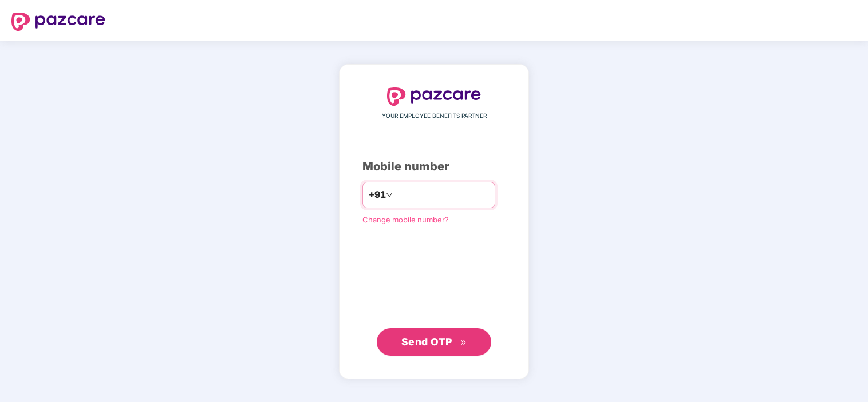 The width and height of the screenshot is (868, 402). What do you see at coordinates (463, 342) in the screenshot?
I see `span: double-right` at bounding box center [463, 342].